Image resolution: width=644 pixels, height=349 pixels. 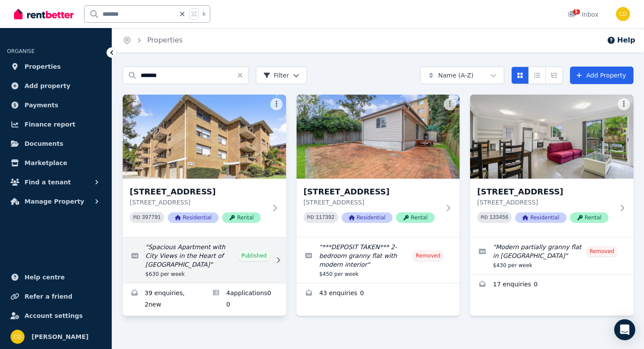 What do you see at coordinates (47, 86) in the screenshot?
I see `span: Add property` at bounding box center [47, 86].